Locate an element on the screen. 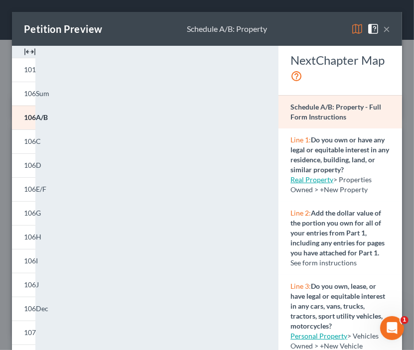 The image size is (414, 350). div: Schedule A/B: Property is located at coordinates (226, 29).